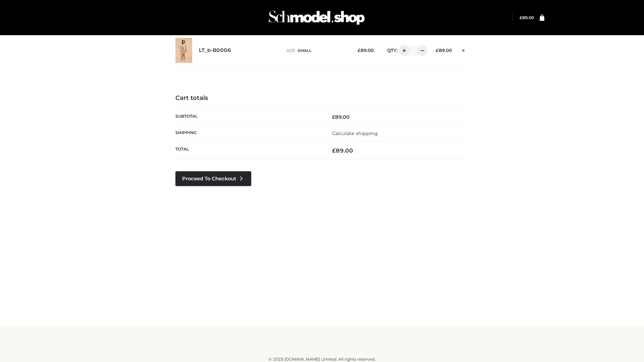 This screenshot has width=644, height=362. I want to click on th: Subtotal, so click(249, 117).